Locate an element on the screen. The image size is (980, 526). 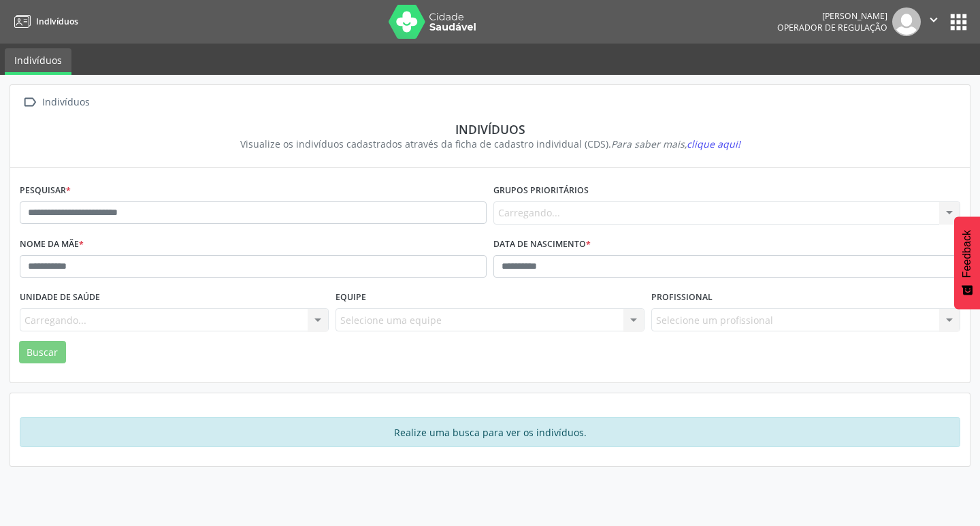
label: Unidade de saúde is located at coordinates (60, 298).